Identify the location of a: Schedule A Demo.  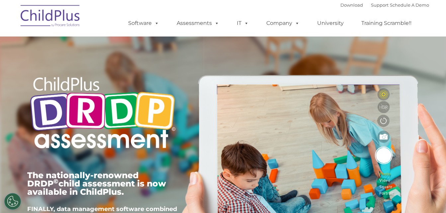
(409, 5).